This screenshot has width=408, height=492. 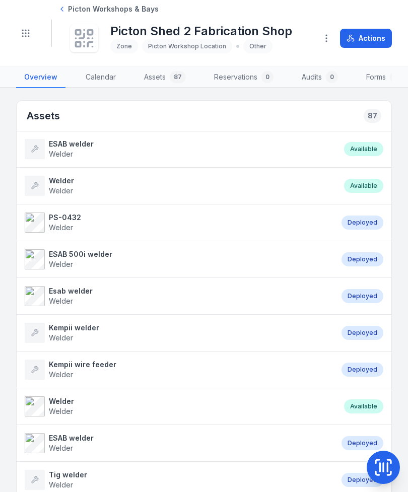 I want to click on a: Kempii welderWelder, so click(x=178, y=333).